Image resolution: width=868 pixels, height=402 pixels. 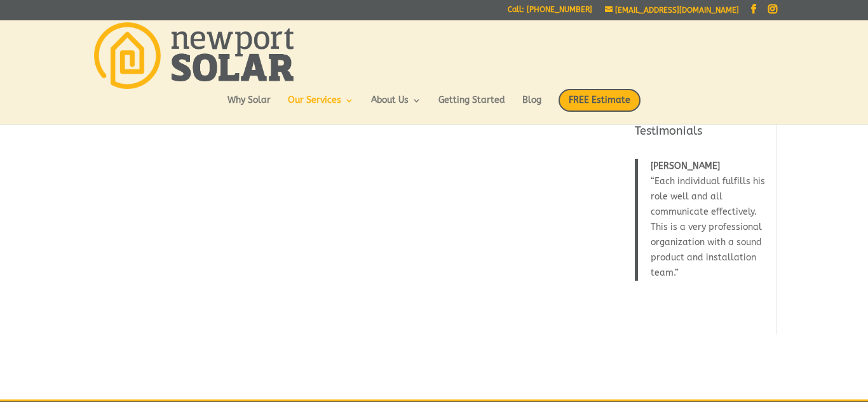 I want to click on blockquote: Each individual fulfills his role well and all communicate effectively. This is a very profession..., so click(x=701, y=220).